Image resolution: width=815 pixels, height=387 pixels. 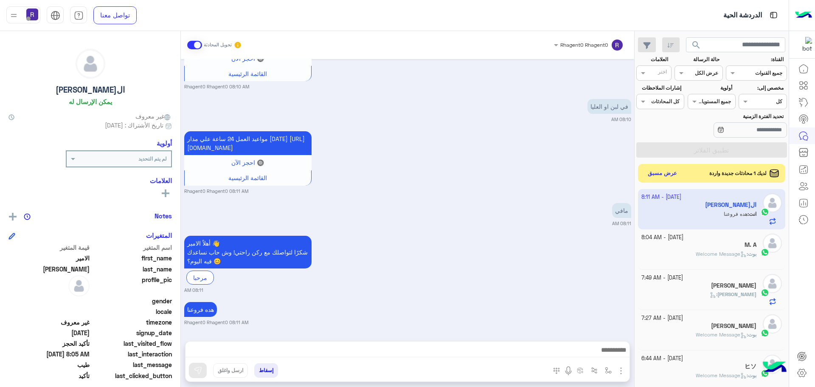 I want to click on label: مخصص إلى:, so click(x=762, y=88).